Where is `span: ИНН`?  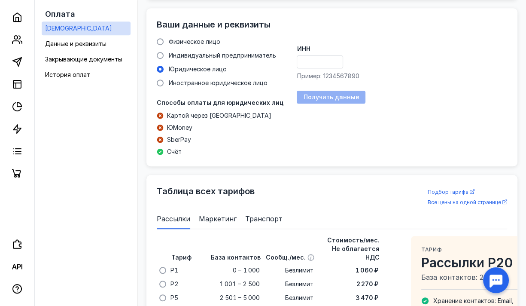
span: ИНН is located at coordinates (303, 49).